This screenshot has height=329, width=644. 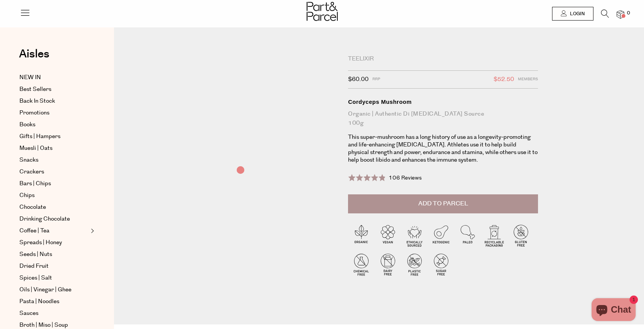 I want to click on span: Gifts | Hampers, so click(x=40, y=136).